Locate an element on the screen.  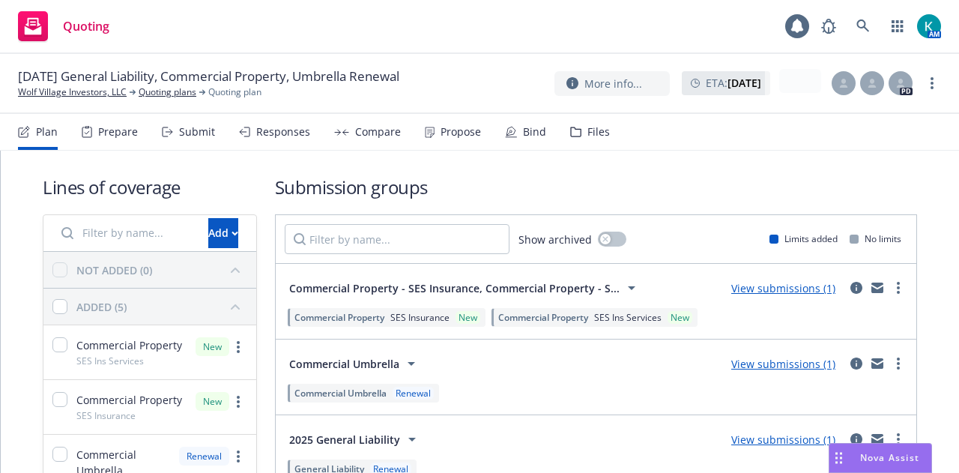
span: 2025 General Liability is located at coordinates (345, 439).